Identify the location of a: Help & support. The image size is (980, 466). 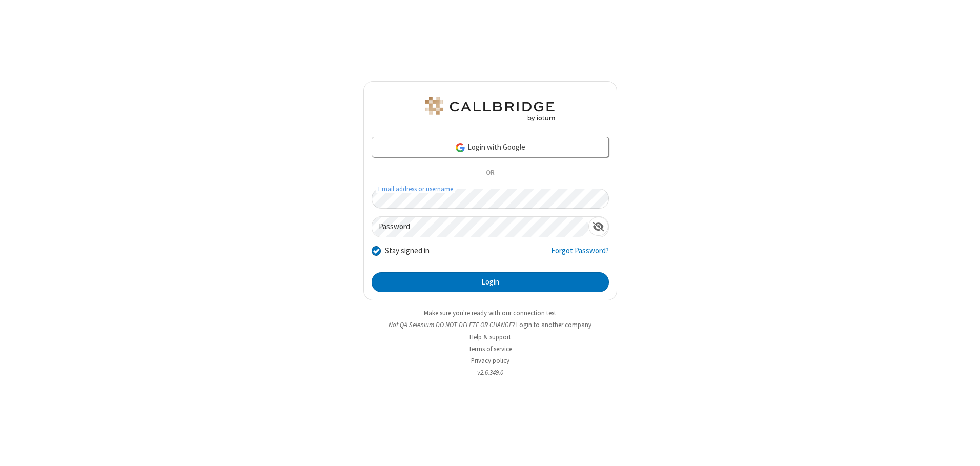
(490, 337).